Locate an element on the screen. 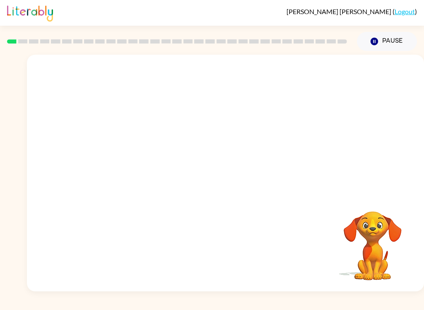 This screenshot has width=424, height=310. video: Your browser must support playing .mp4 files to use Literably. Please try using another browser. is located at coordinates (373, 240).